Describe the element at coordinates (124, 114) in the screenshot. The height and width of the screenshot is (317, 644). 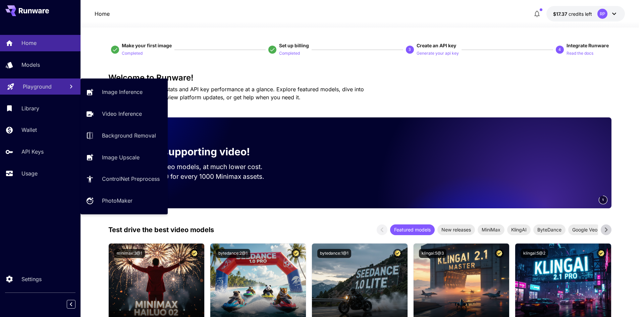
I see `a: Video Inference` at that location.